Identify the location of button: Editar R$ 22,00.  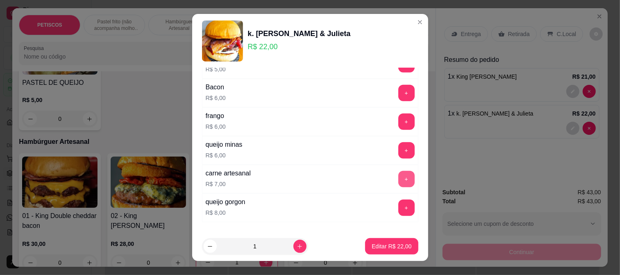
(391, 246).